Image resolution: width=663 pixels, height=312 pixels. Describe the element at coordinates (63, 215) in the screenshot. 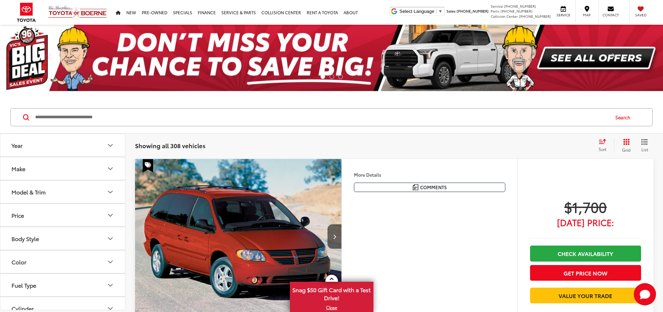

I see `button: PricePrice` at that location.